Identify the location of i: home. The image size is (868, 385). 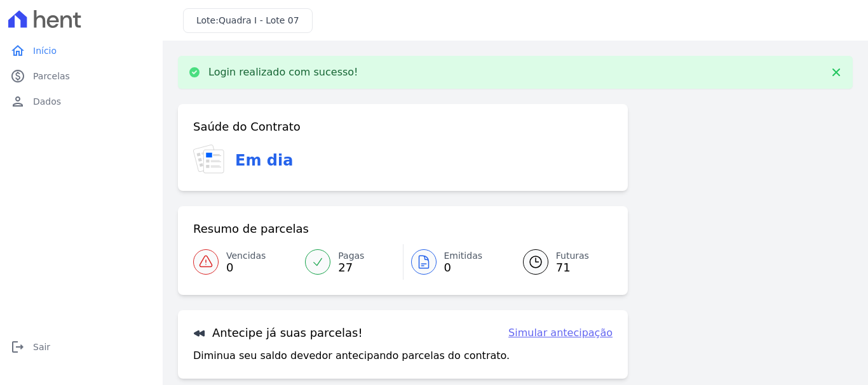
(18, 51).